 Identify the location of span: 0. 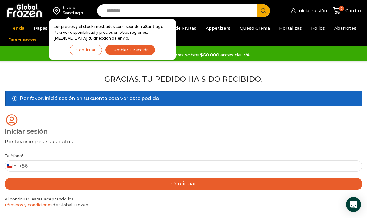
(342, 9).